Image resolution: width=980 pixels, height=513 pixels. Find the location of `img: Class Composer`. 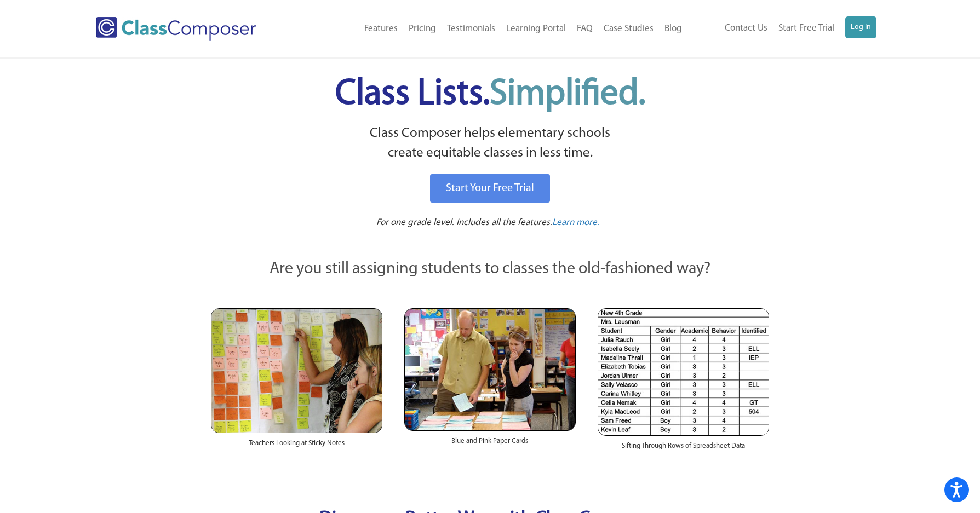

img: Class Composer is located at coordinates (176, 28).